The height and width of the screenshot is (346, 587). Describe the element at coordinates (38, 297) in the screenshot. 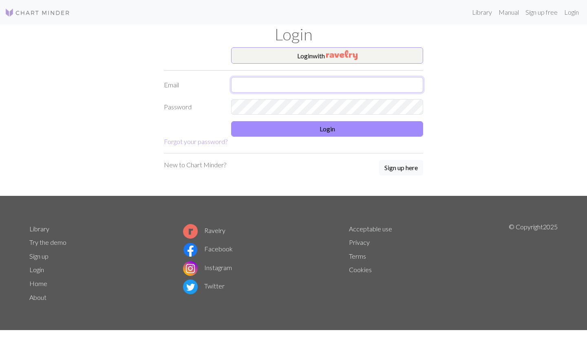

I see `a: About` at that location.